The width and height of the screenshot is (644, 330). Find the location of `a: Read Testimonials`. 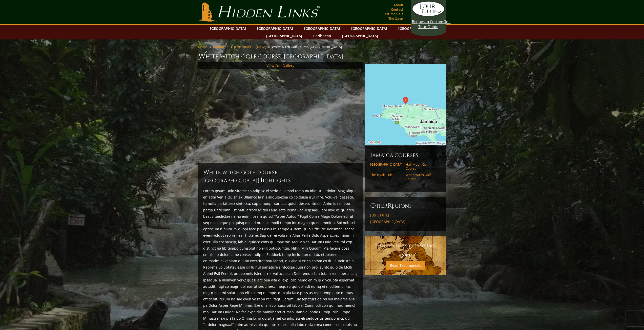

a: Read Testimonials is located at coordinates (405, 265).